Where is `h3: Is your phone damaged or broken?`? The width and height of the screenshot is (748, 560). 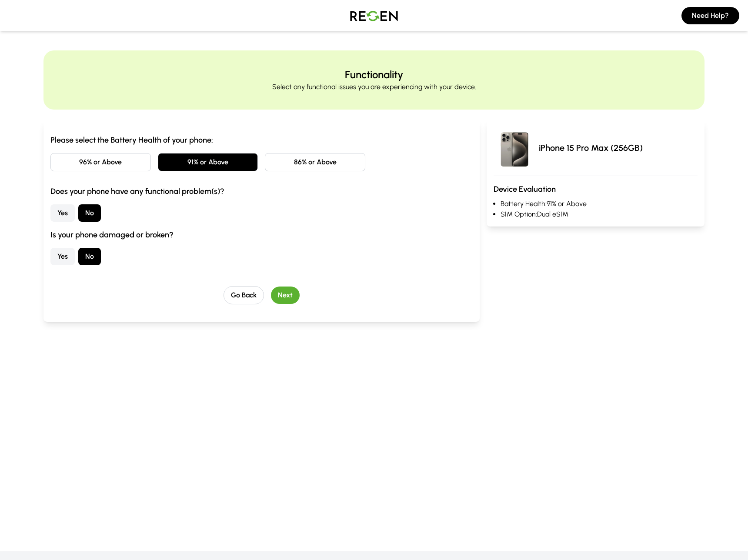
h3: Is your phone damaged or broken? is located at coordinates (261, 235).